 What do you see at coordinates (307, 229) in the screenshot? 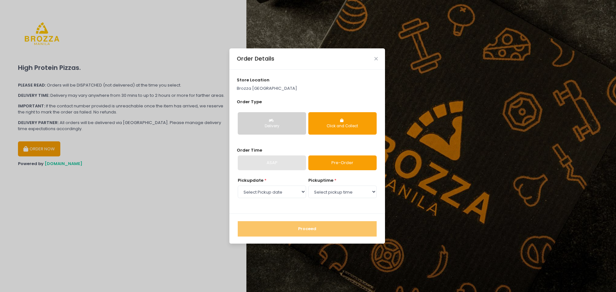
I see `button: Proceed` at bounding box center [307, 229].